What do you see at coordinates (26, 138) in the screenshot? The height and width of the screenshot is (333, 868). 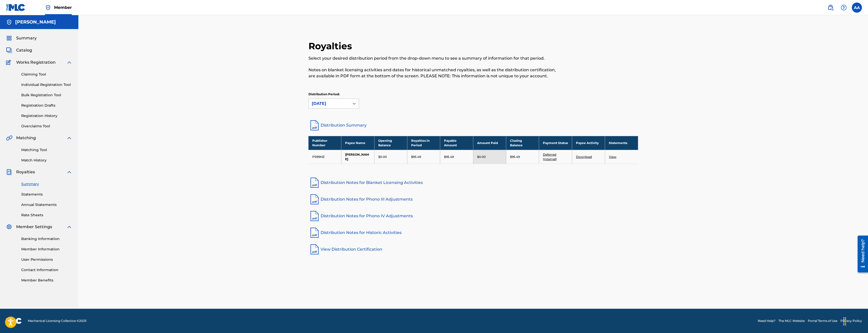 I see `span: Matching` at bounding box center [26, 138].